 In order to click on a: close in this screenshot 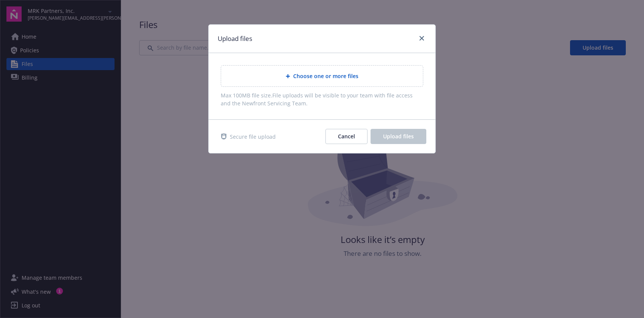, I will do `click(422, 38)`.